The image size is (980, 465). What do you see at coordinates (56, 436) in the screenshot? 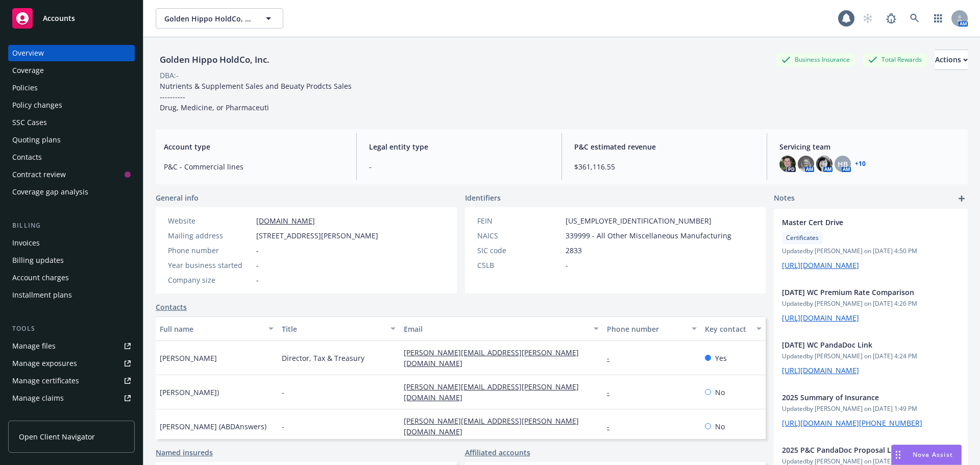
I see `span: Open Client Navigator` at bounding box center [56, 436].